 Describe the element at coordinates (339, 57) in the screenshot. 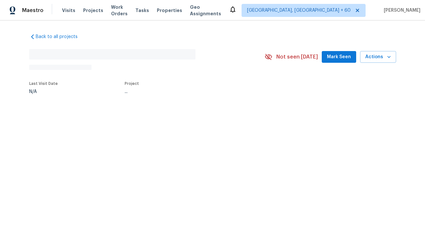

I see `span: Mark Seen` at that location.